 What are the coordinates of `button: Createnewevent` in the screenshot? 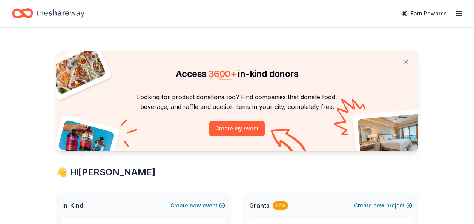 It's located at (198, 206).